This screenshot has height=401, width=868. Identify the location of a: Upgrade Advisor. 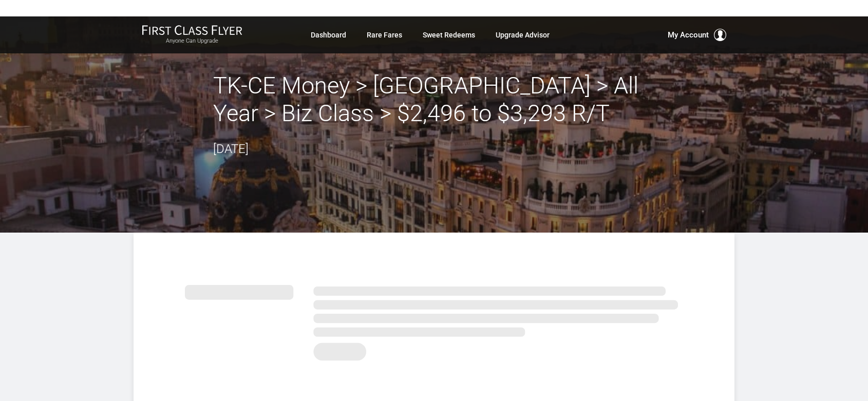
(522, 35).